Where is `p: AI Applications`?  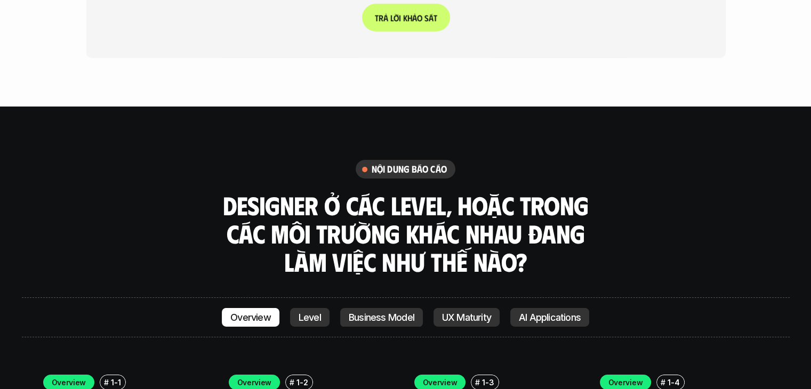 p: AI Applications is located at coordinates (549, 318).